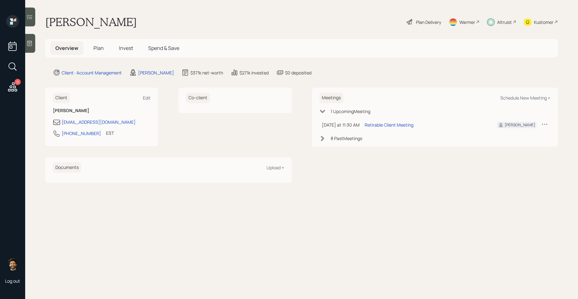 This screenshot has width=578, height=299. I want to click on div: Plan Delivery, so click(428, 22).